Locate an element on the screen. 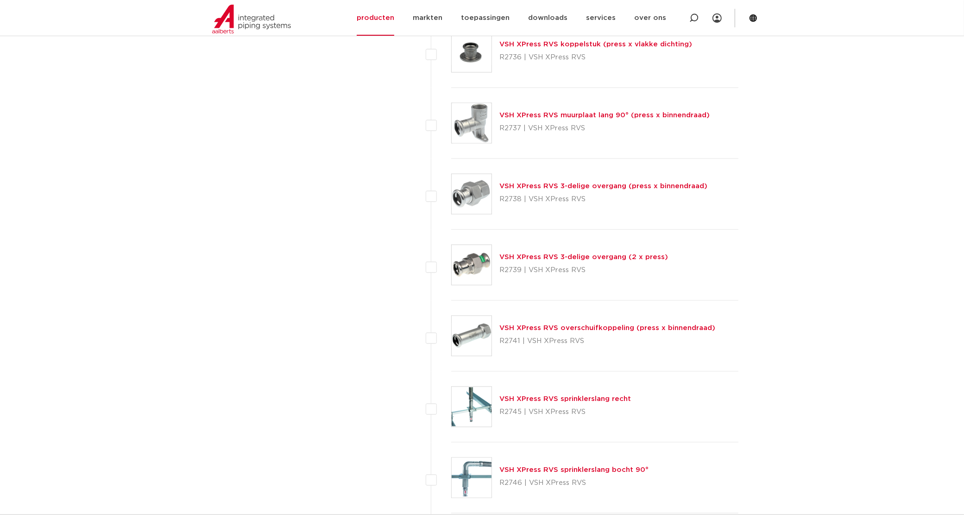  img: Thumbnail for VSH XPress RVS sprinklerslang bocht 90° is located at coordinates (472, 477).